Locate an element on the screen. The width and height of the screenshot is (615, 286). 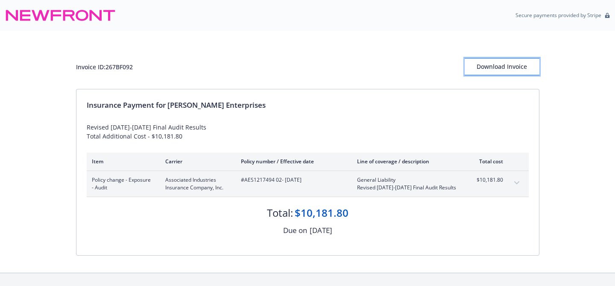
button: expand content is located at coordinates (517, 183).